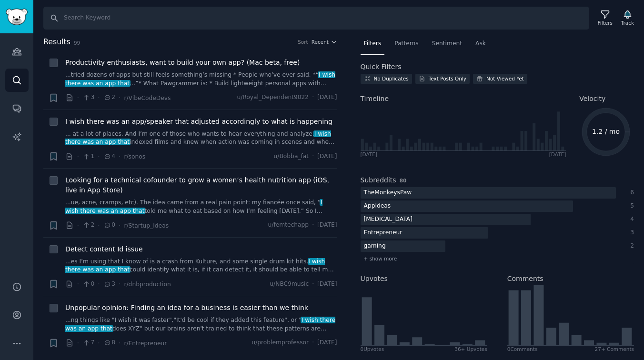  What do you see at coordinates (447, 78) in the screenshot?
I see `div: Text Posts Only` at bounding box center [447, 78].